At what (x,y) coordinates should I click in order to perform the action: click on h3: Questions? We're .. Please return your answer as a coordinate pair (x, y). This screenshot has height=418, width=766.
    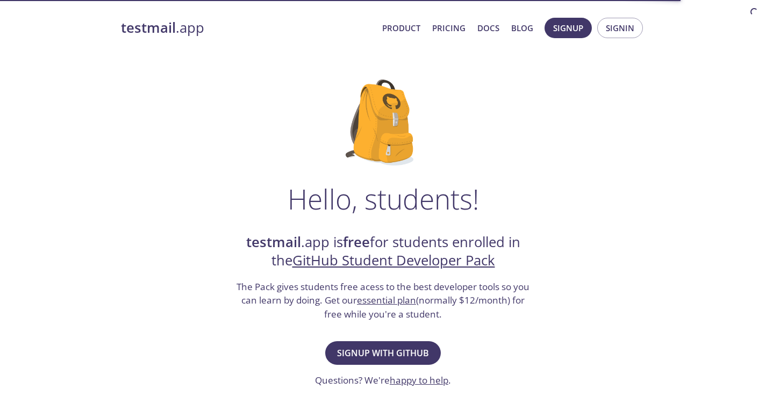
    Looking at the image, I should click on (383, 381).